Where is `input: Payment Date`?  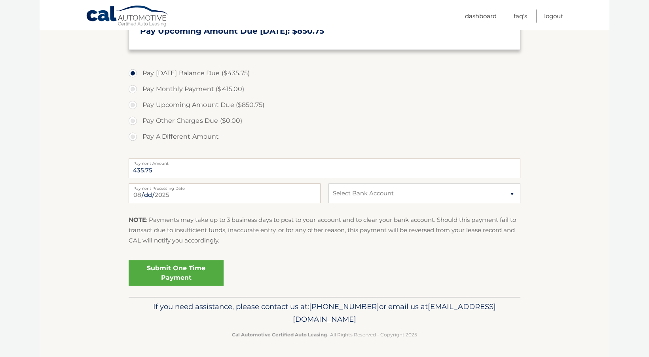 input: Payment Date is located at coordinates (224, 193).